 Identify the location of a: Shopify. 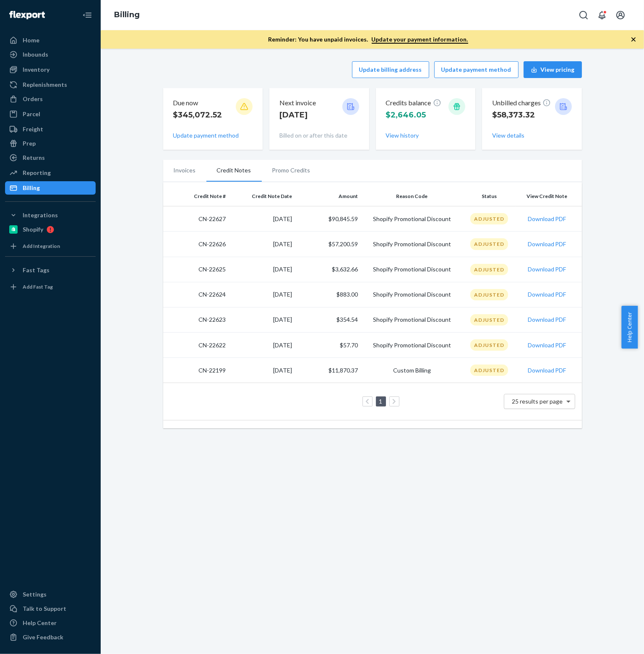
(50, 229).